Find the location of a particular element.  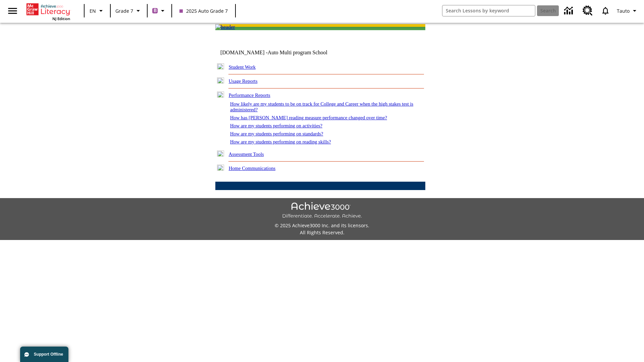

button: Grade: Grade 7, Select a grade is located at coordinates (129, 11).